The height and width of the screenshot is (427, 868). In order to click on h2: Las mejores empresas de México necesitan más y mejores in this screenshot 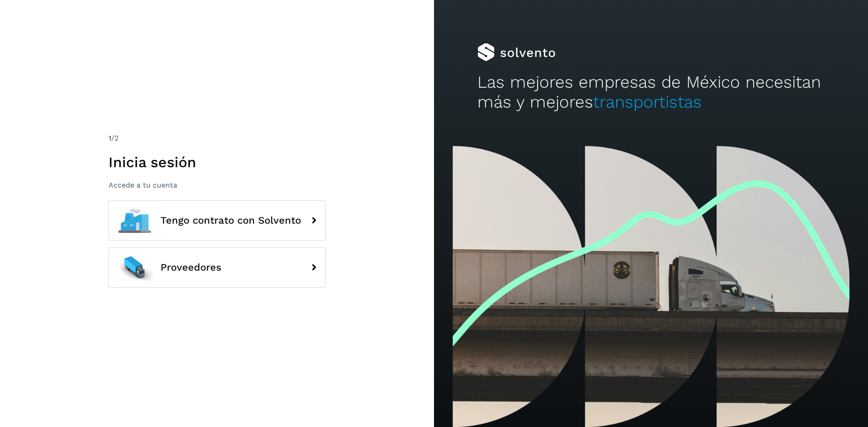, I will do `click(651, 92)`.